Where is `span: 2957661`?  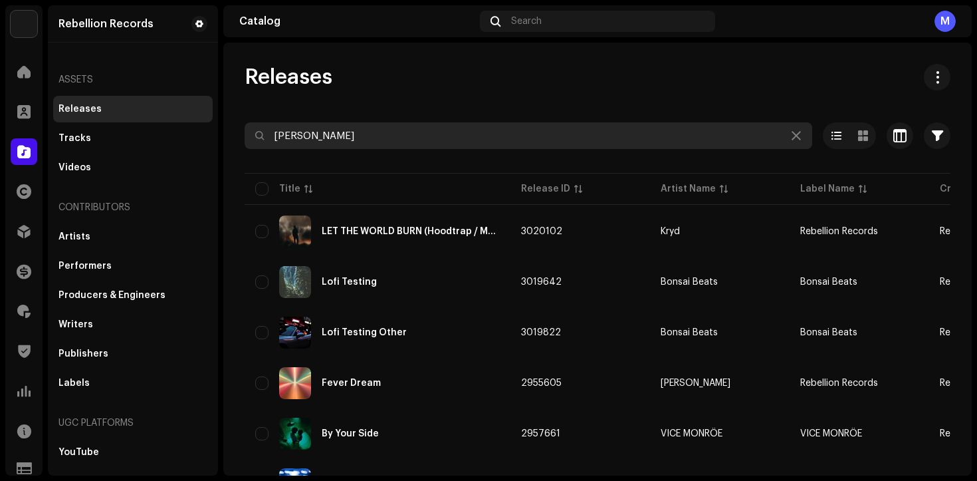 span: 2957661 is located at coordinates (541, 434).